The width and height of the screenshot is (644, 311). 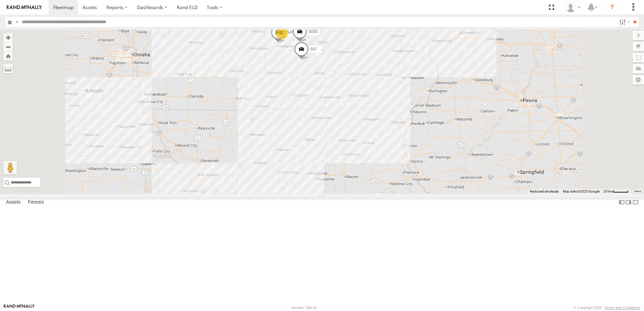 I want to click on div: 2, so click(x=281, y=32).